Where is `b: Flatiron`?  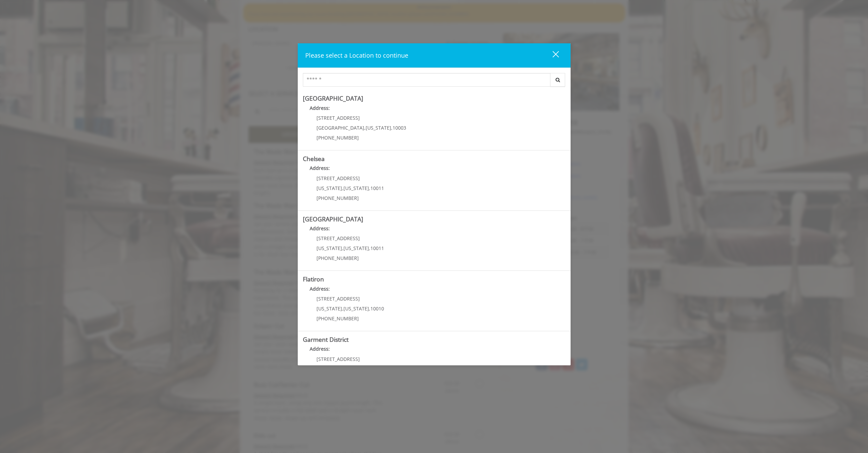 b: Flatiron is located at coordinates (313, 279).